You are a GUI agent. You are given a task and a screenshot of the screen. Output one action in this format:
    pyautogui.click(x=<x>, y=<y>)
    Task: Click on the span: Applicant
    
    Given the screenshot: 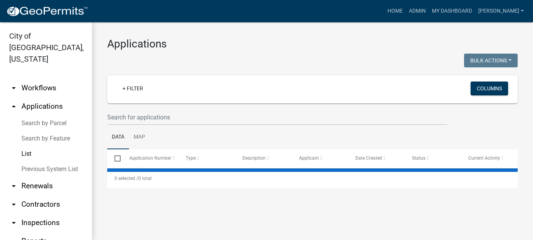 What is the action you would take?
    pyautogui.click(x=309, y=158)
    